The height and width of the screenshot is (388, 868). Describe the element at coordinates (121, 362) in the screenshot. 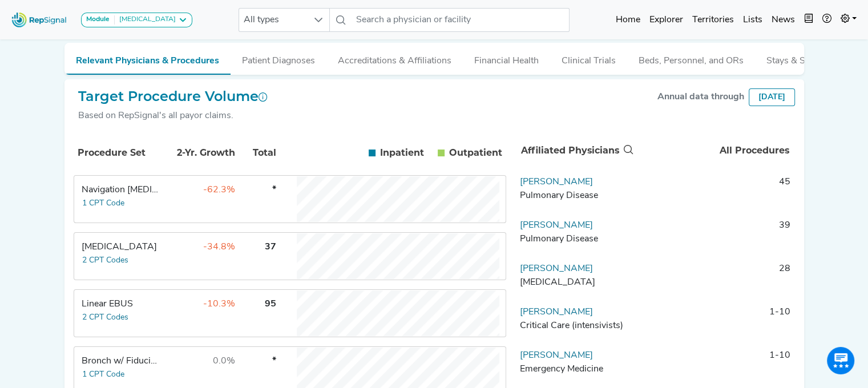

I see `div: Bronch w/ Fiducial Markers` at that location.